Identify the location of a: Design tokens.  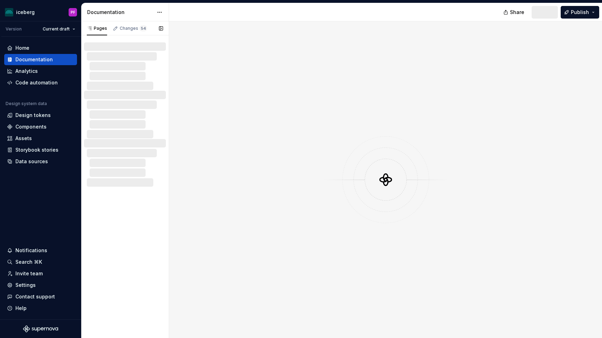
(41, 115).